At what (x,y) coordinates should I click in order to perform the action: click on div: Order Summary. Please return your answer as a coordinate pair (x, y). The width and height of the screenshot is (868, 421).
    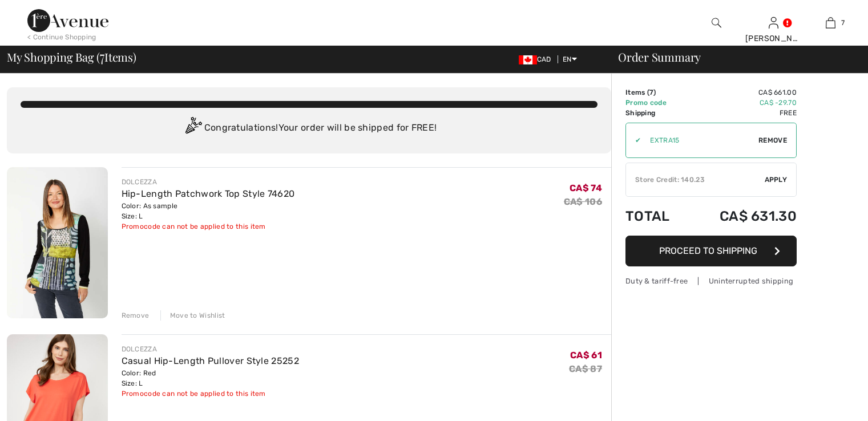
    Looking at the image, I should click on (733, 57).